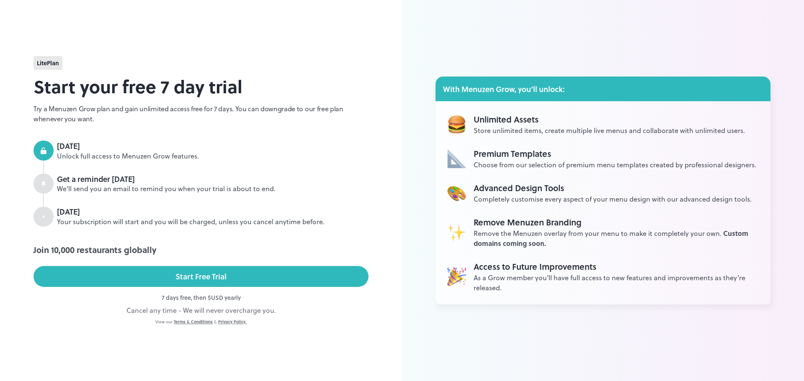 The image size is (804, 381). What do you see at coordinates (201, 86) in the screenshot?
I see `h2: Start your free 7 day trial` at bounding box center [201, 86].